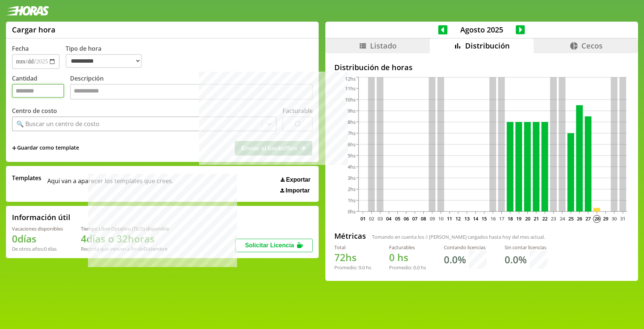 This screenshot has width=644, height=329. What do you see at coordinates (380, 219) in the screenshot?
I see `text: 03` at bounding box center [380, 219].